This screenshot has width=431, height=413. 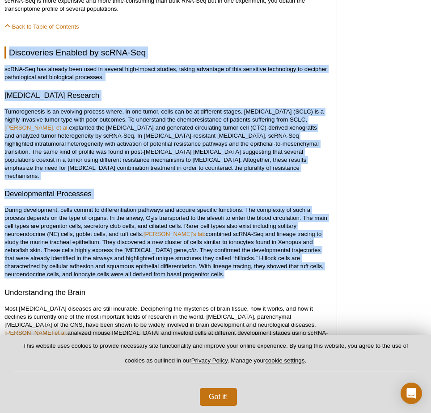 I want to click on i: cftr, so click(x=192, y=250).